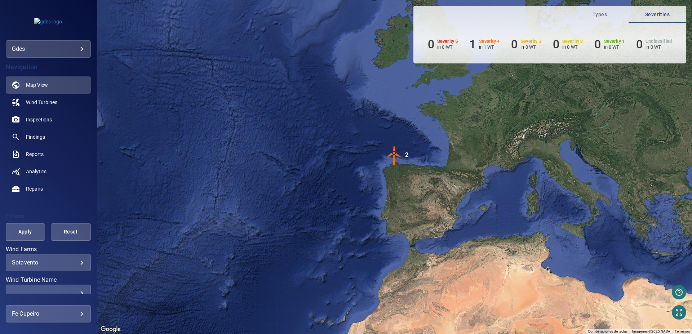 The height and width of the screenshot is (334, 692). What do you see at coordinates (48, 102) in the screenshot?
I see `a: windturbines noActive` at bounding box center [48, 102].